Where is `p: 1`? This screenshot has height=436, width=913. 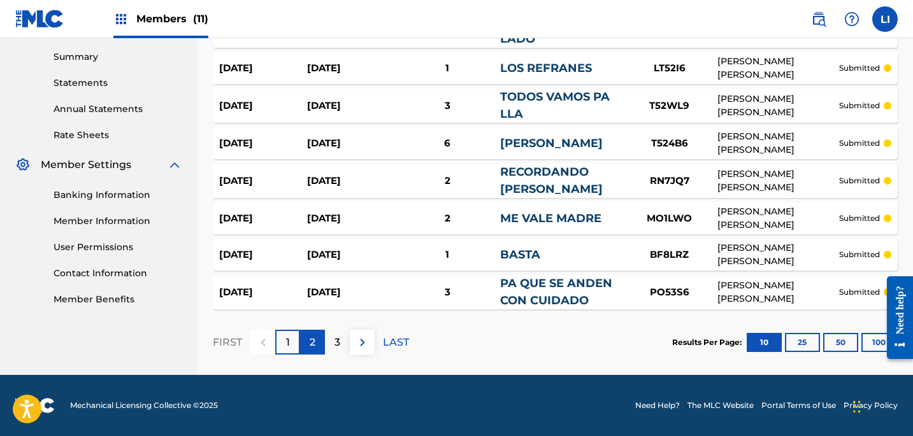
p: 1 is located at coordinates (288, 343).